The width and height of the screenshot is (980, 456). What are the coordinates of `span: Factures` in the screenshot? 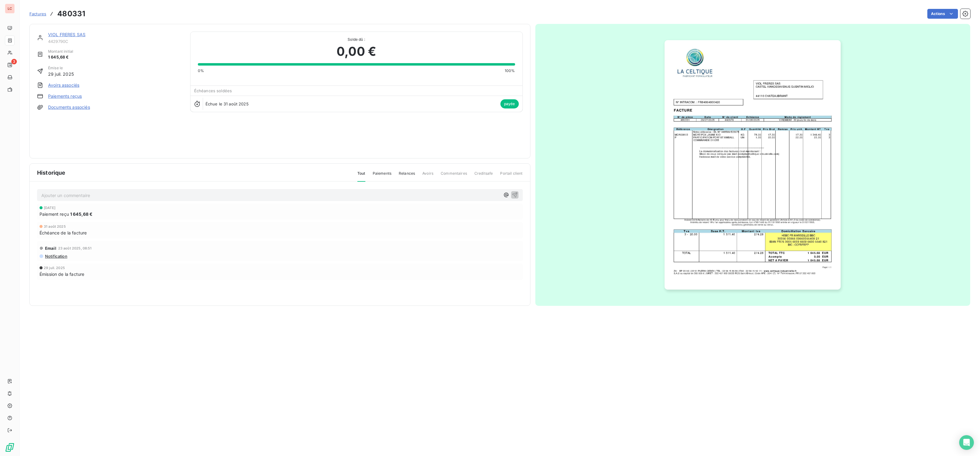 It's located at (38, 13).